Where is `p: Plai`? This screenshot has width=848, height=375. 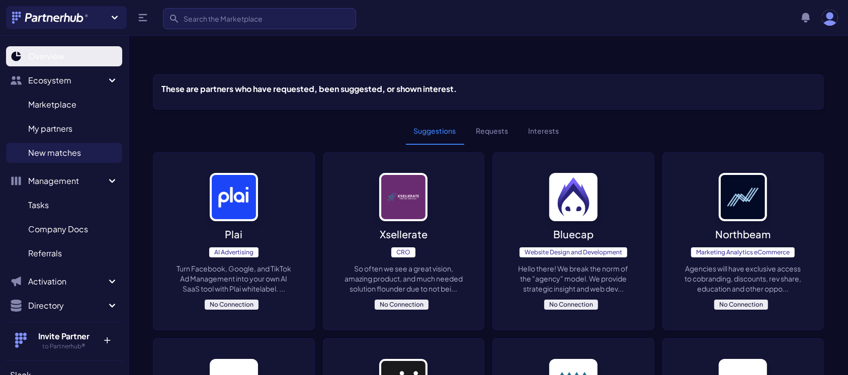 p: Plai is located at coordinates (233, 234).